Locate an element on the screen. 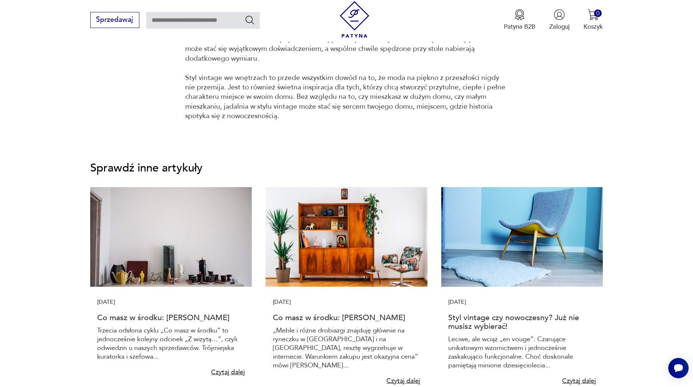 The height and width of the screenshot is (387, 693). img: Styl vintage is located at coordinates (522, 237).